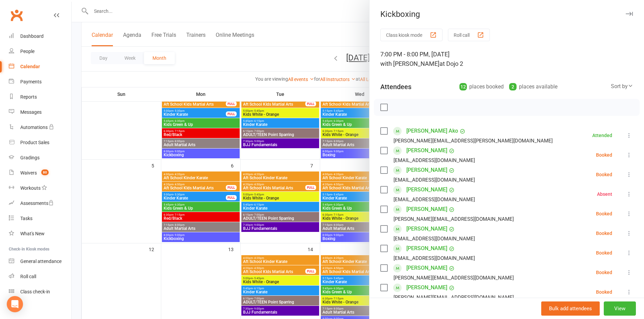 This screenshot has height=319, width=644. Describe the element at coordinates (396, 87) in the screenshot. I see `div: Attendees` at that location.